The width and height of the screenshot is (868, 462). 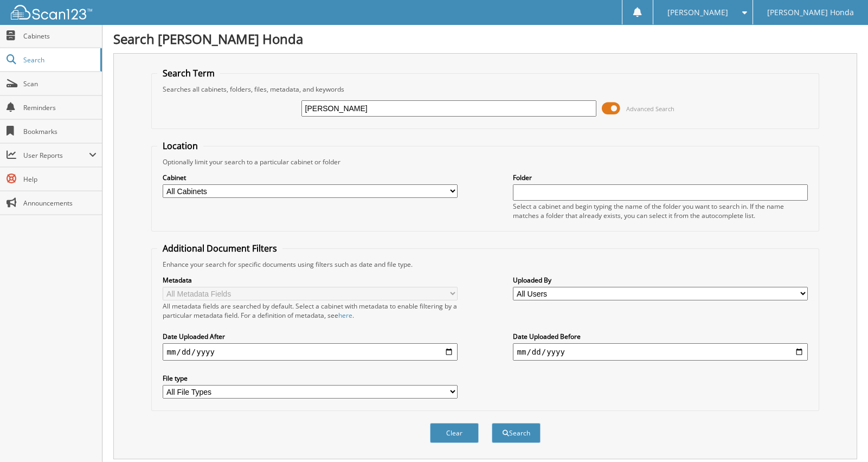 What do you see at coordinates (56, 155) in the screenshot?
I see `span: User Reports` at bounding box center [56, 155].